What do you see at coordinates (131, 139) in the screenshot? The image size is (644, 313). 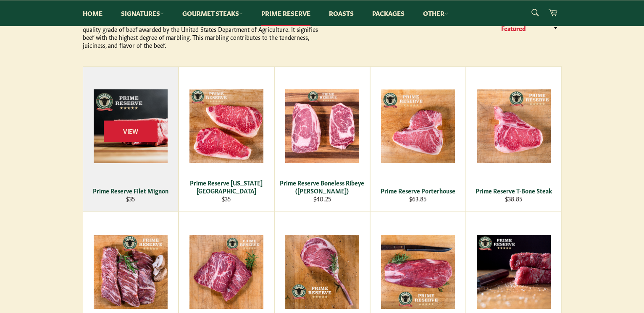 I see `a: Prime Reserve Filet Mignon Prime Reserve Filet Mignon $35 View` at bounding box center [131, 139].